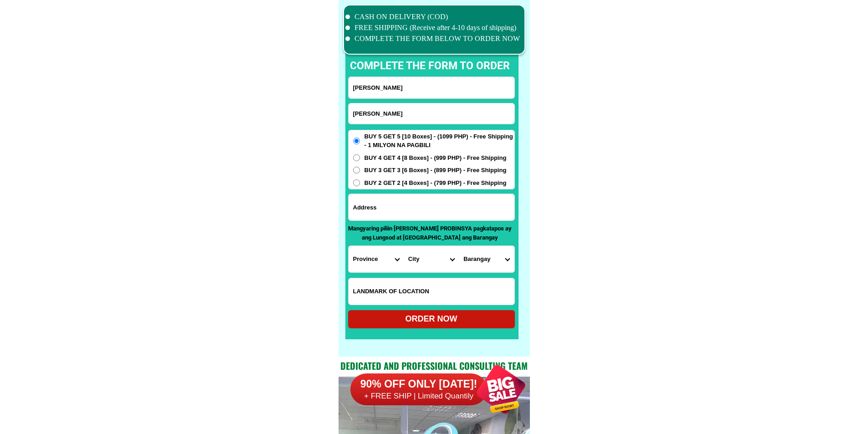 The image size is (868, 434). What do you see at coordinates (439, 140) in the screenshot?
I see `span: BUY 5 GET 5 [10 Boxes] - (1099 PHP) - Free Shipping - 1 MILYON NA PAGBILI` at bounding box center [439, 140].